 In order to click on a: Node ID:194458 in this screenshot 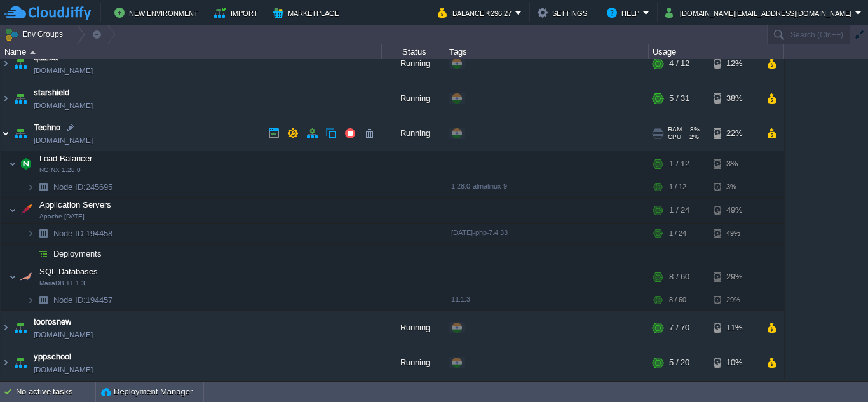, I will do `click(83, 233)`.